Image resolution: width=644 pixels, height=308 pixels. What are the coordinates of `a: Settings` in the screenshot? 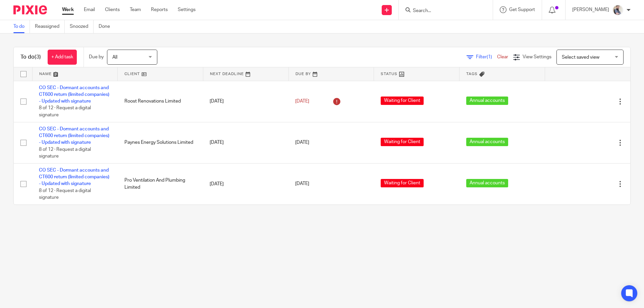 It's located at (186, 10).